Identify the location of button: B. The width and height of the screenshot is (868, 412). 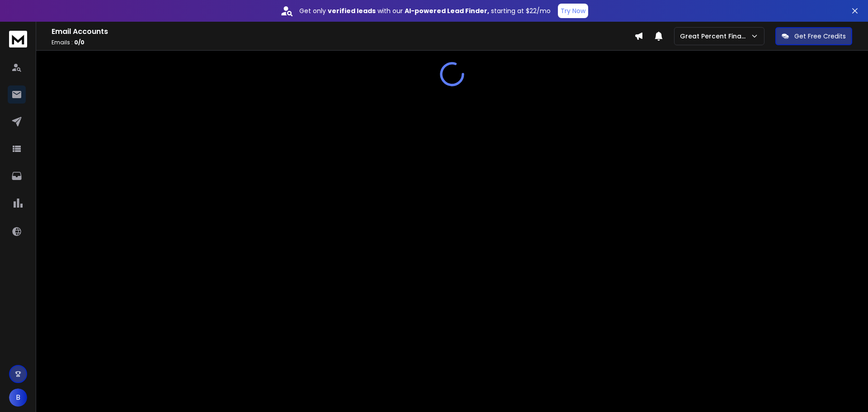
(18, 398).